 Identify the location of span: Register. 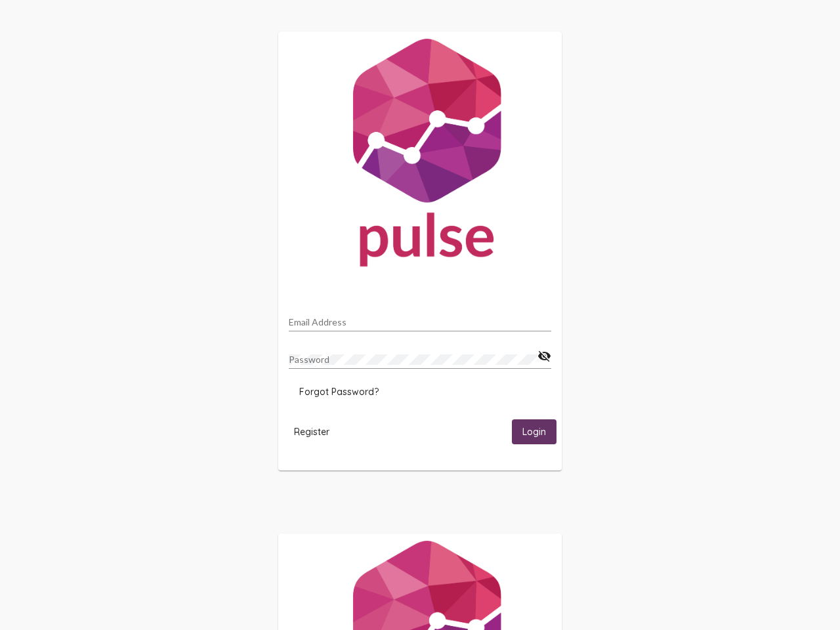
(312, 432).